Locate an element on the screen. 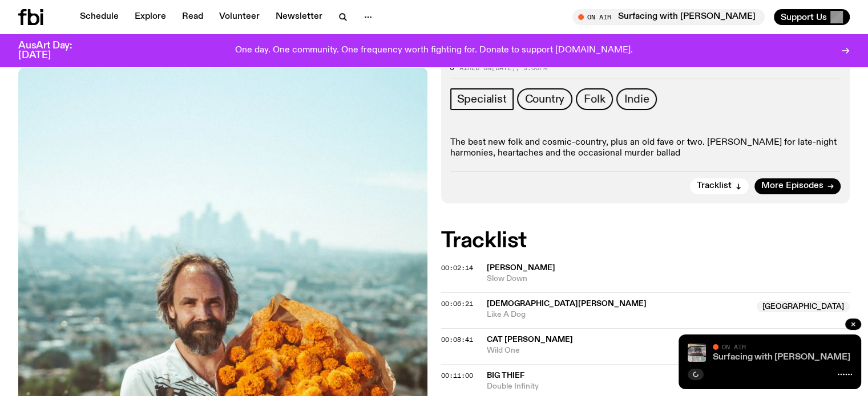 The height and width of the screenshot is (396, 868). span: Specialist is located at coordinates (482, 99).